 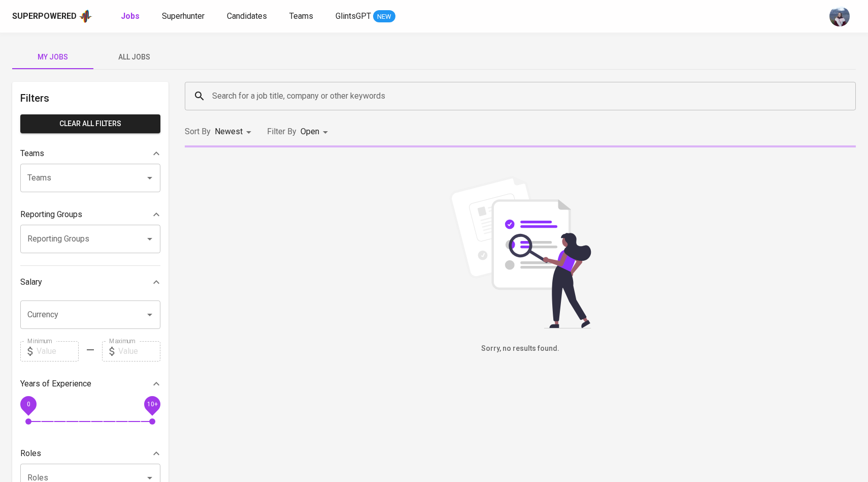 What do you see at coordinates (130, 16) in the screenshot?
I see `b: Jobs` at bounding box center [130, 16].